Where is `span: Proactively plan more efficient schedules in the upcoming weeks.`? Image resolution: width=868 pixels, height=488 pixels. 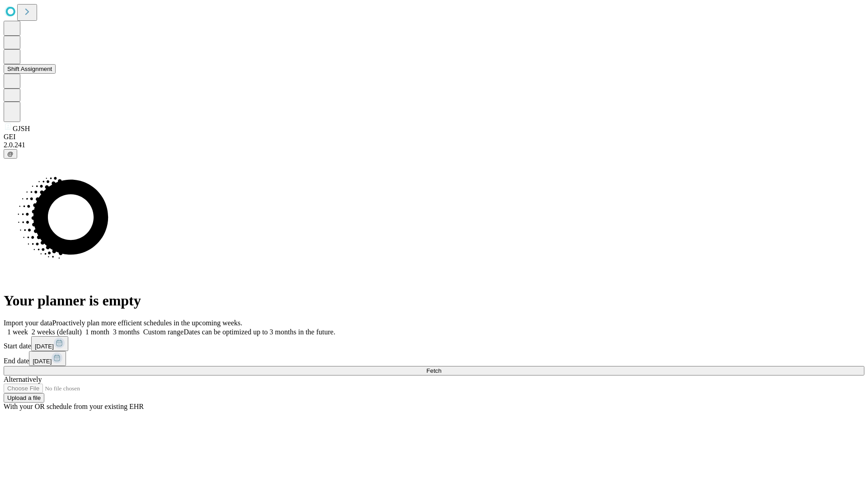
span: Proactively plan more efficient schedules in the upcoming weeks. is located at coordinates (148, 322).